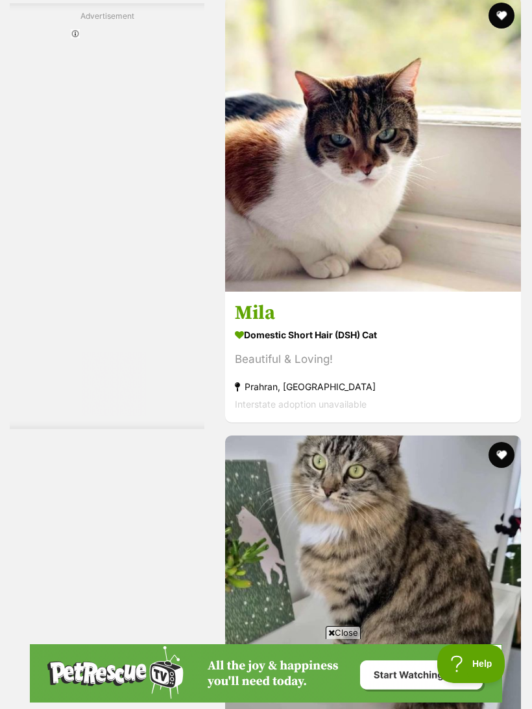 This screenshot has width=532, height=709. I want to click on div: Advertisement, so click(107, 216).